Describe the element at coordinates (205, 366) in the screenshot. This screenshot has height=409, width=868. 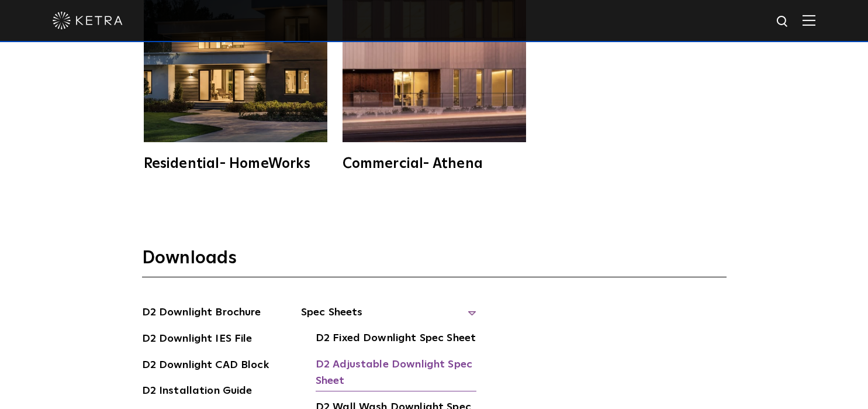
I see `a: D2 Downlight CAD Block` at that location.